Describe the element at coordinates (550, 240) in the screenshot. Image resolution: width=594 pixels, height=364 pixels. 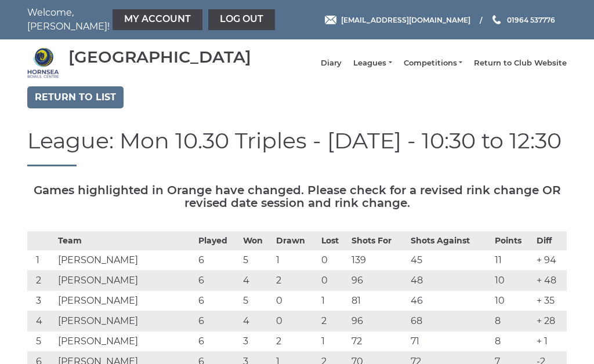
I see `th: Diff` at that location.